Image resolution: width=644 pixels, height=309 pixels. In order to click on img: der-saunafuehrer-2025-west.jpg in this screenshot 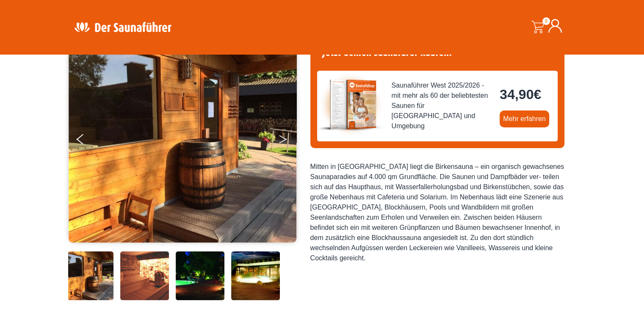, I will do `click(351, 105)`.